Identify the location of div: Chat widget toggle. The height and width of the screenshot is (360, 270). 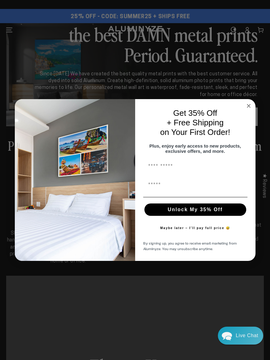
(240, 335).